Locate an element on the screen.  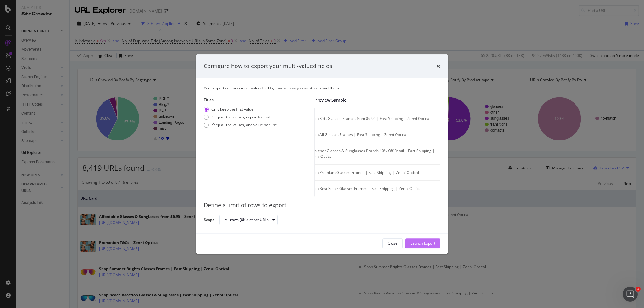
button: Close is located at coordinates (393, 243).